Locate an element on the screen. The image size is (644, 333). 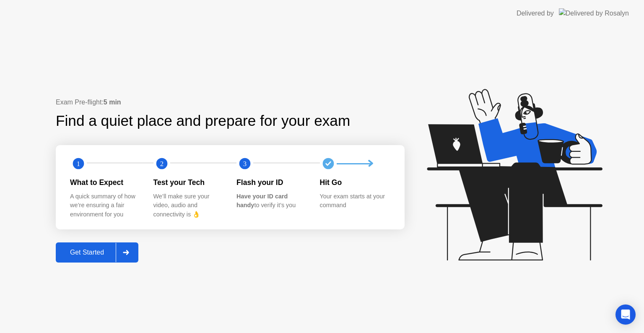
text: 1 is located at coordinates (79, 164).